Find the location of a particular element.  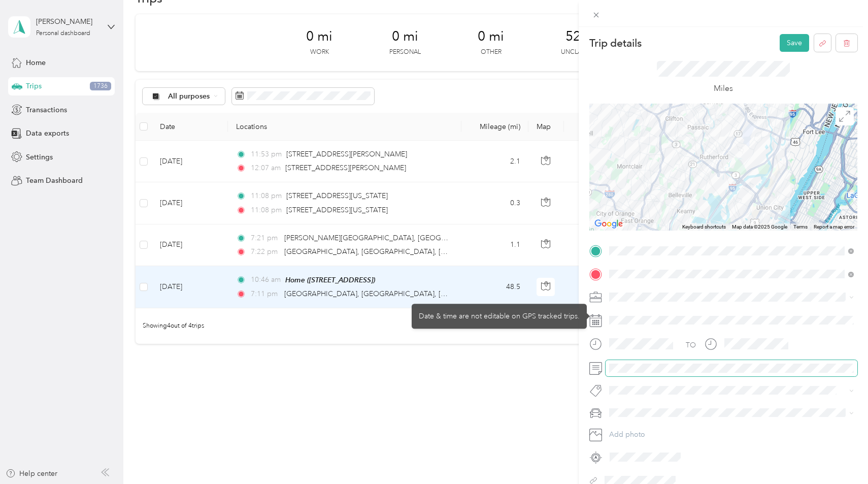

div: Date & time are not editable on GPS tracked trips. is located at coordinates (499, 316).